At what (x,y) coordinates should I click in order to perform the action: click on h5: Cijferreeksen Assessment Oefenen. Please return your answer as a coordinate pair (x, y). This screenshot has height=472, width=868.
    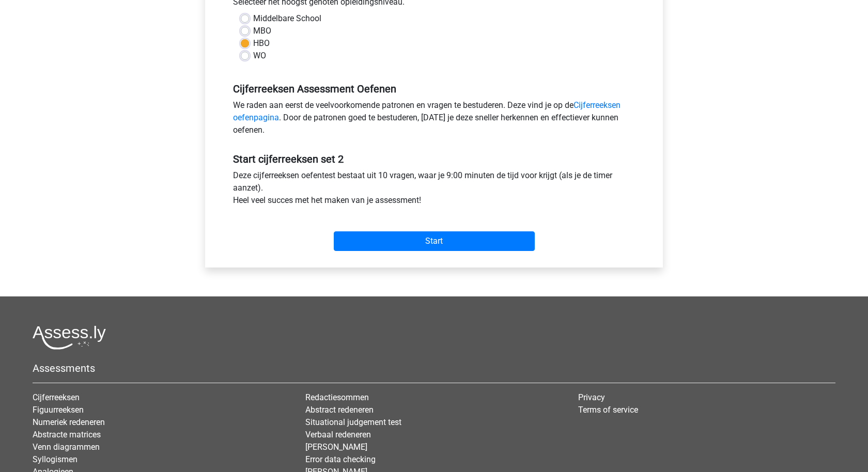
    Looking at the image, I should click on (434, 89).